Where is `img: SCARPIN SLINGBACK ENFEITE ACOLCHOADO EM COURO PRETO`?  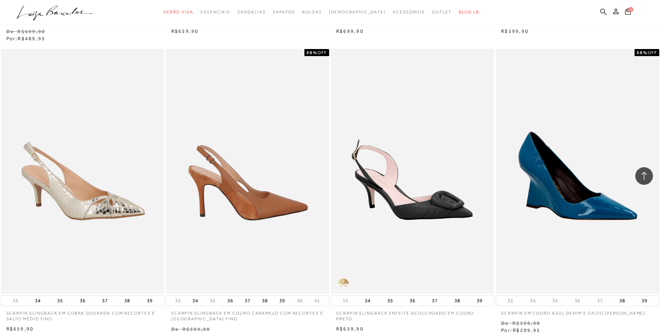
img: SCARPIN SLINGBACK ENFEITE ACOLCHOADO EM COURO PRETO is located at coordinates (412, 171).